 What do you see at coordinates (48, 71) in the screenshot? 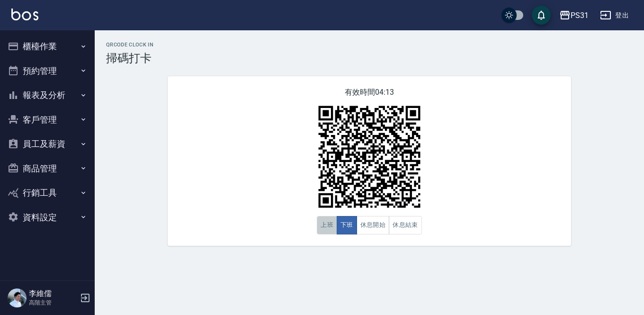
I see `button: 預約管理` at bounding box center [48, 71].